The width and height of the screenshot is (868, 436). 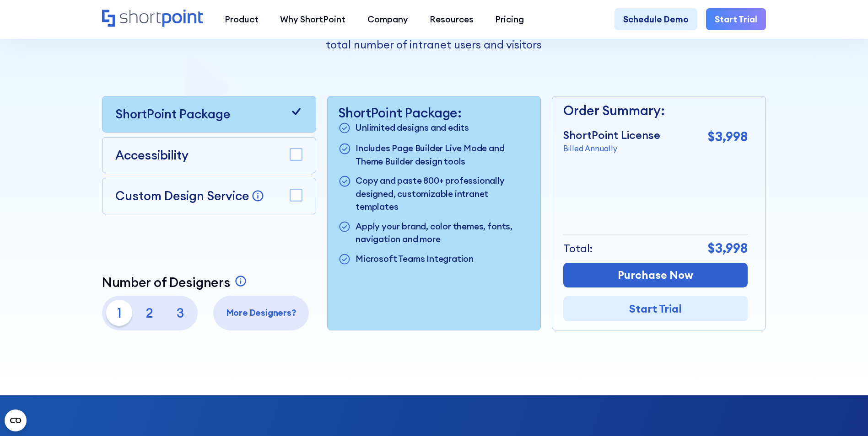 I want to click on a: Why ShortPoint, so click(x=313, y=19).